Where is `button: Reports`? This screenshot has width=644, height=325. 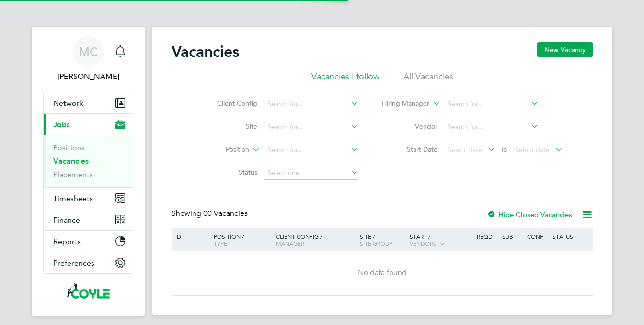
button: Reports is located at coordinates (88, 241).